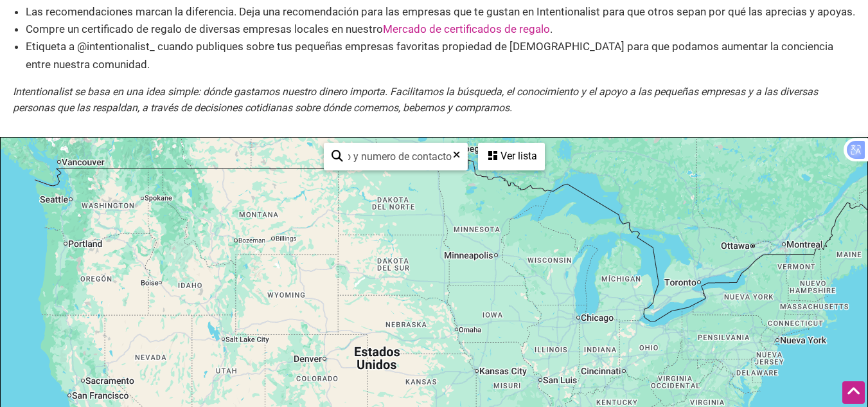 The image size is (868, 407). I want to click on font: Intentionalist se basa en una idea simple: dónde gastamos nuestro dinero importa. Facilitamos la ..., so click(415, 99).